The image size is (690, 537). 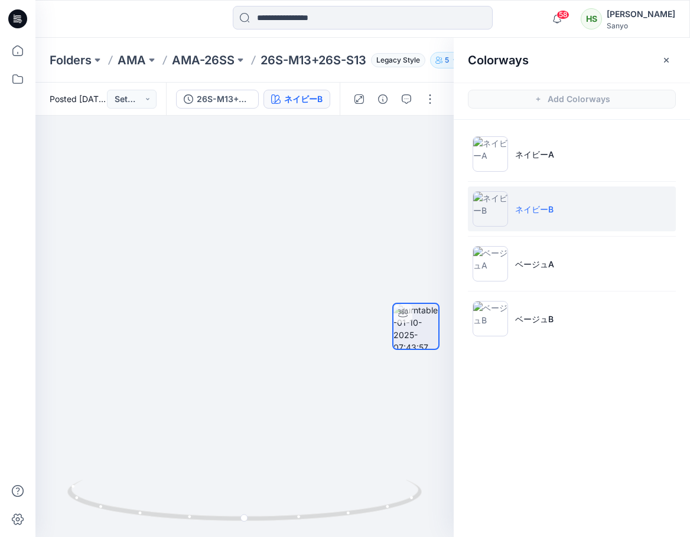 I want to click on button: Details, so click(x=383, y=99).